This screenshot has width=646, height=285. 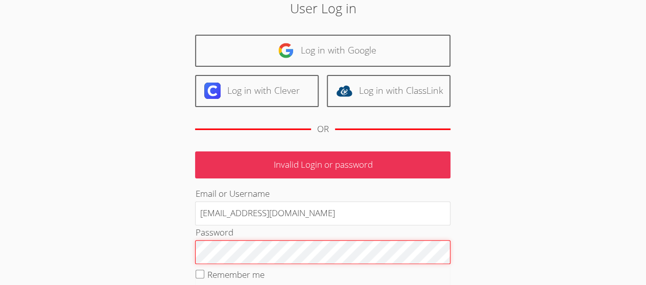 I want to click on label: Email or Username, so click(x=232, y=194).